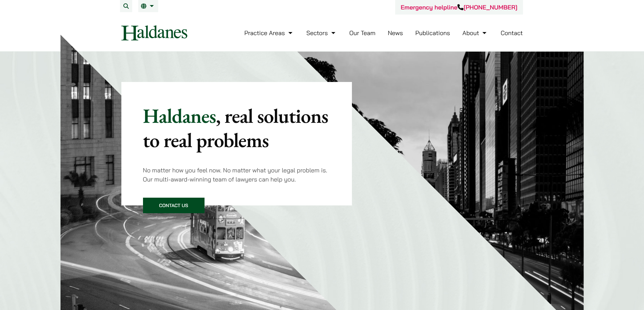 Image resolution: width=644 pixels, height=310 pixels. I want to click on a: Contact Us, so click(174, 205).